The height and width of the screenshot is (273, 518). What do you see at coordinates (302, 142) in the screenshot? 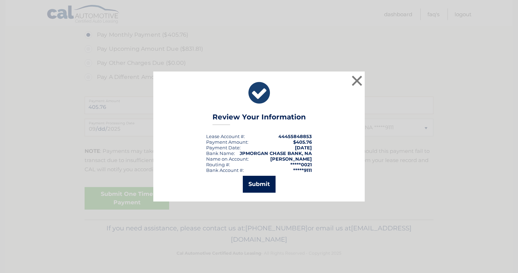
I see `span: $405.76` at bounding box center [302, 142].